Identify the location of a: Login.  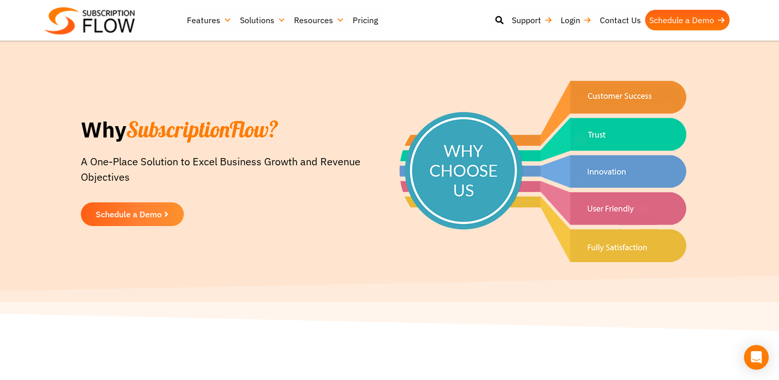
(576, 20).